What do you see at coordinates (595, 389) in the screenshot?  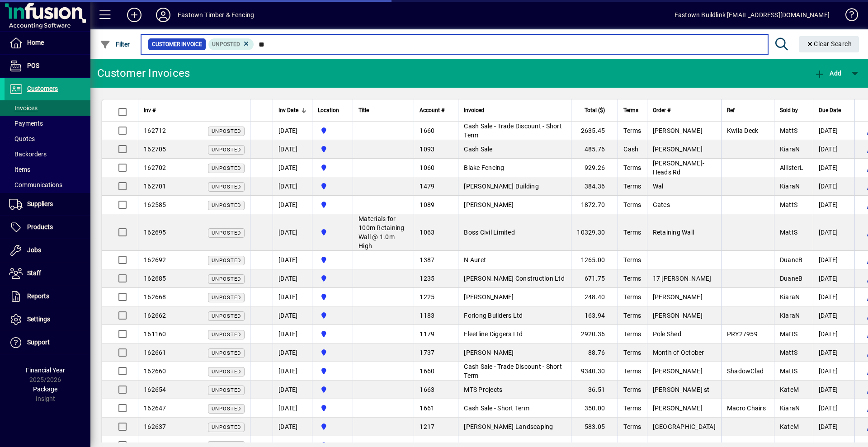 I see `td: 36.51` at bounding box center [595, 389].